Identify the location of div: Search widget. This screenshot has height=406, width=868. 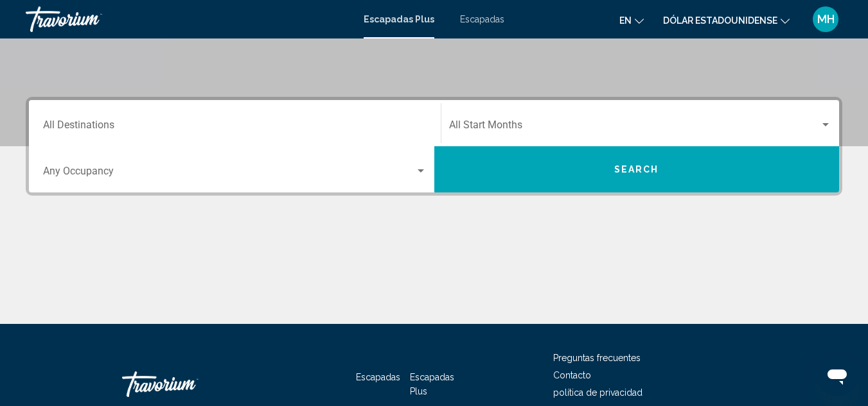
(434, 146).